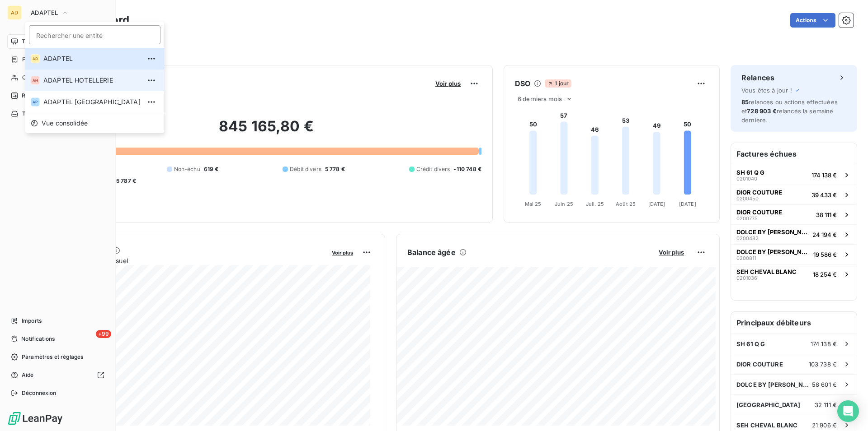 This screenshot has height=431, width=868. Describe the element at coordinates (32, 114) in the screenshot. I see `span: Tâches` at that location.